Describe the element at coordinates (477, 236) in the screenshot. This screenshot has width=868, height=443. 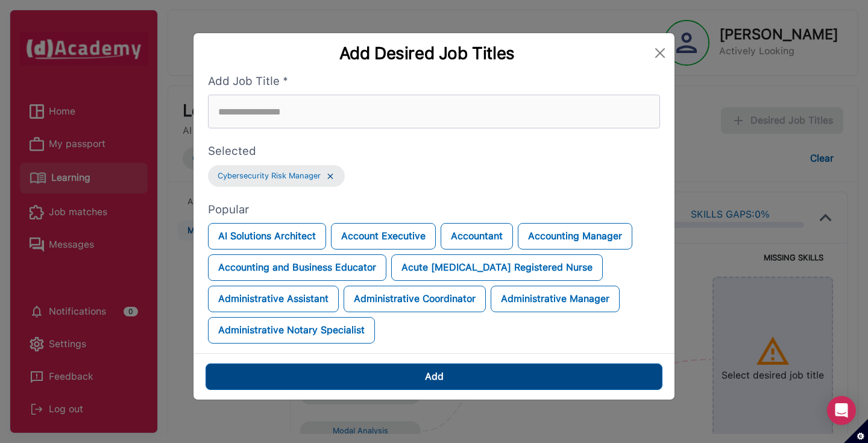
I see `button: Accountant` at that location.